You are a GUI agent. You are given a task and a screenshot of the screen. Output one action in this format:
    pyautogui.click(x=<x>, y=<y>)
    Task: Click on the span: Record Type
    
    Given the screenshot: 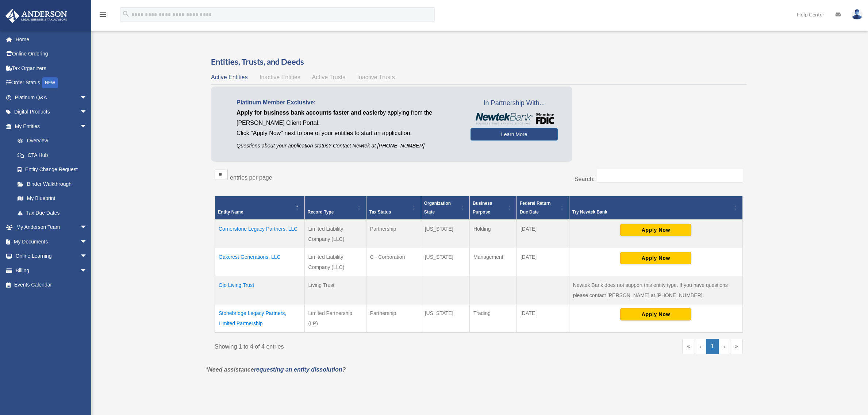 What is the action you would take?
    pyautogui.click(x=321, y=212)
    